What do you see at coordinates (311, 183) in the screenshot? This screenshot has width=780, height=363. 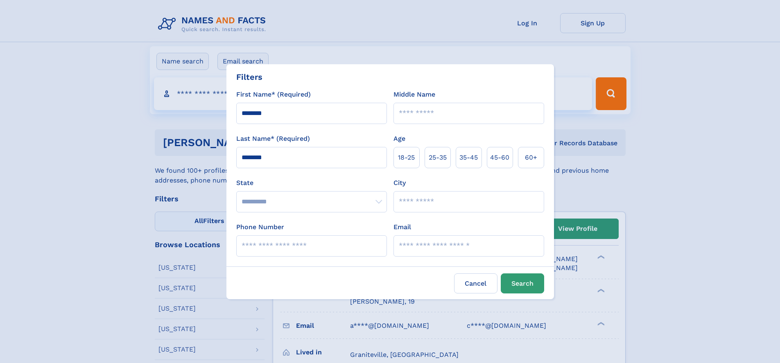 I see `label: State` at bounding box center [311, 183].